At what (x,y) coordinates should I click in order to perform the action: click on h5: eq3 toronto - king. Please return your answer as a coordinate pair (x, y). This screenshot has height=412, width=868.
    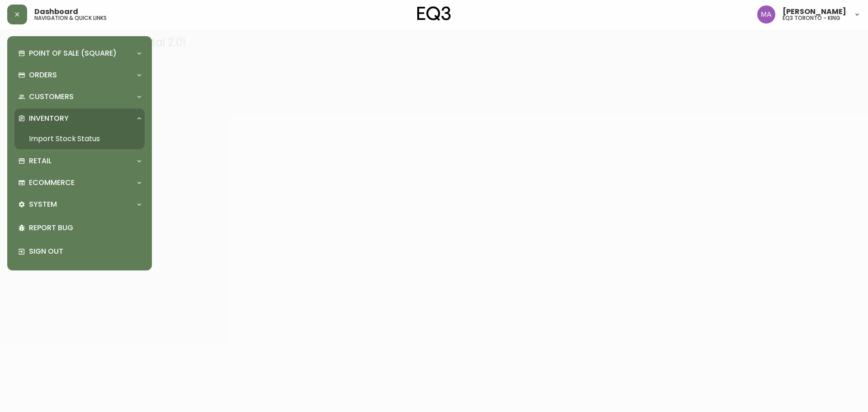
    Looking at the image, I should click on (812, 18).